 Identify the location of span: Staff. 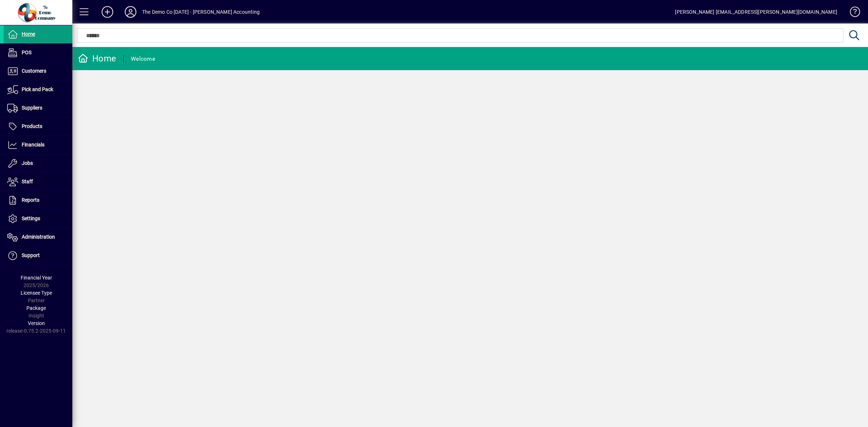
(27, 182).